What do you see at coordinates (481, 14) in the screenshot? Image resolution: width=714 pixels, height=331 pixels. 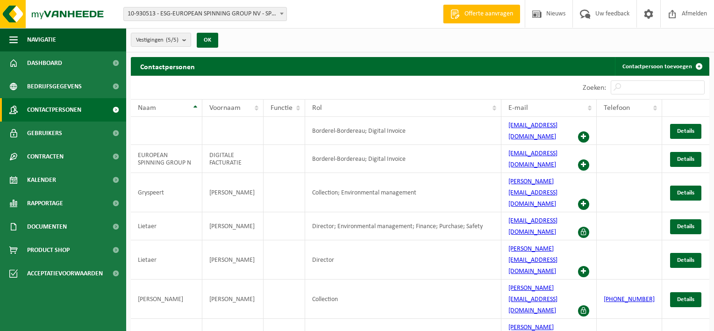 I see `a: Offerte aanvragen` at bounding box center [481, 14].